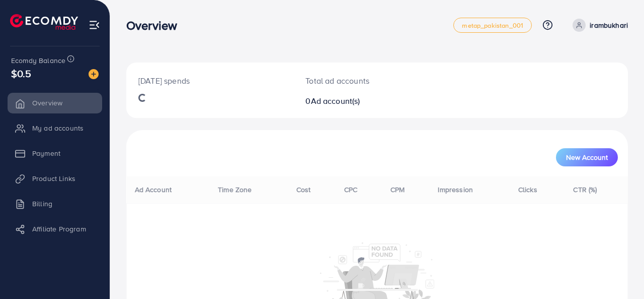  What do you see at coordinates (609, 25) in the screenshot?
I see `p: irambukhari` at bounding box center [609, 25].